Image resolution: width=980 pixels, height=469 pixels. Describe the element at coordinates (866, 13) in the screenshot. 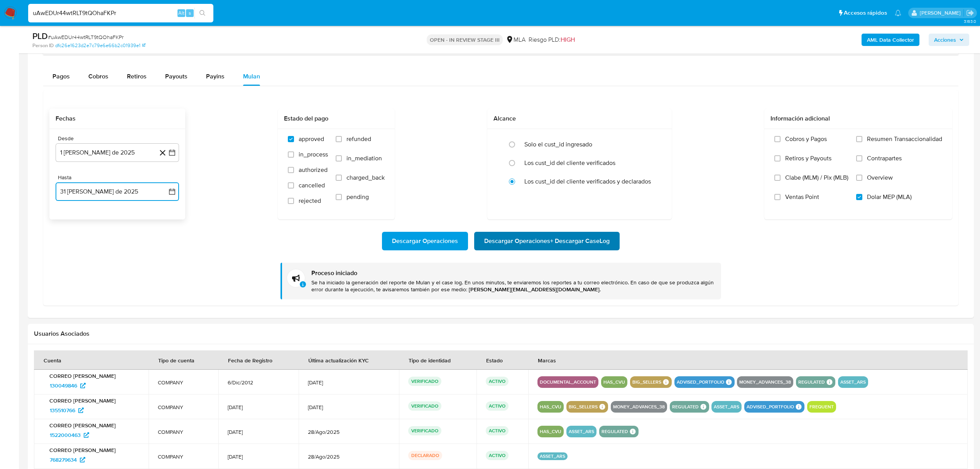

I see `span: Accesos rápidos` at that location.